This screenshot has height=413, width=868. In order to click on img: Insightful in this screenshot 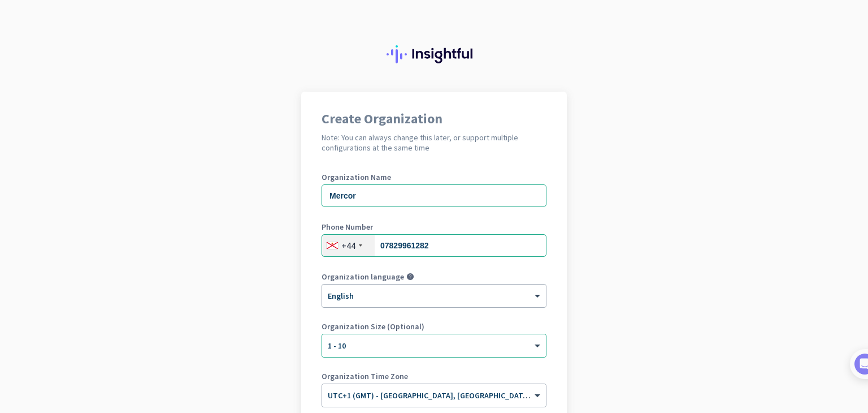, I will do `click(434, 54)`.